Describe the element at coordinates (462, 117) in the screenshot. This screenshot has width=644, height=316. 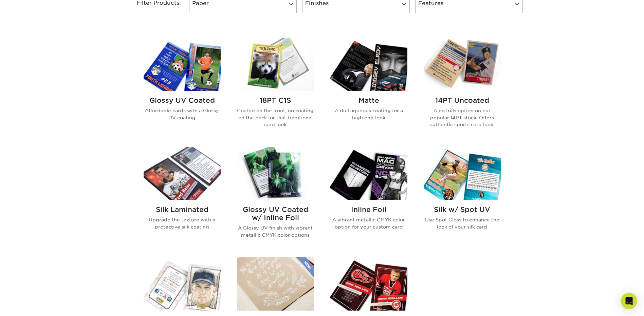
I see `p: A no frills option on our popular 14PT stock. Offers authentic sports card look.` at that location.